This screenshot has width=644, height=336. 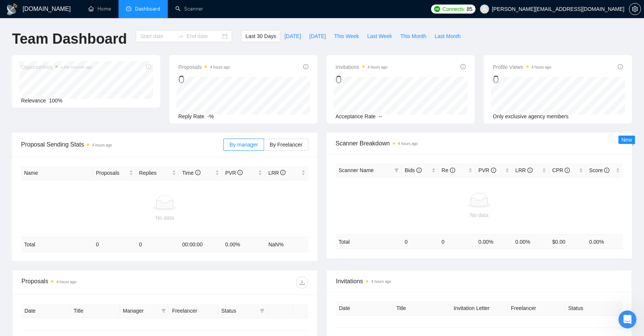 What do you see at coordinates (379, 36) in the screenshot?
I see `span: Last Week` at bounding box center [379, 36].